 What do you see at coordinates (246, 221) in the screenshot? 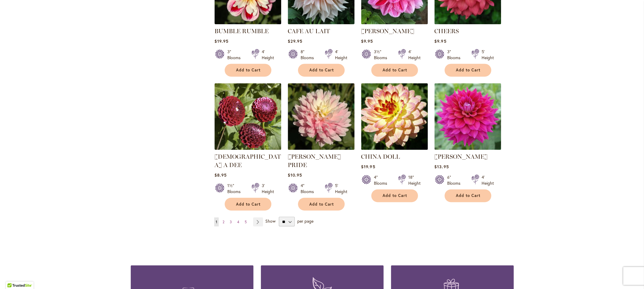
I see `a: 5` at bounding box center [246, 221].